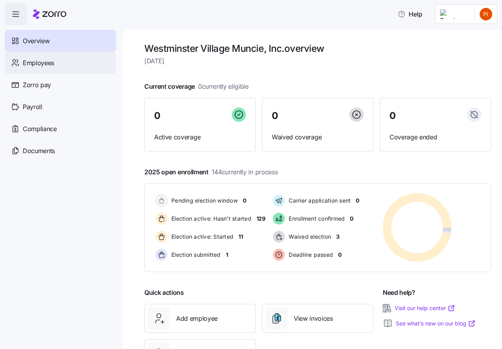  Describe the element at coordinates (314, 318) in the screenshot. I see `span: View invoices` at that location.